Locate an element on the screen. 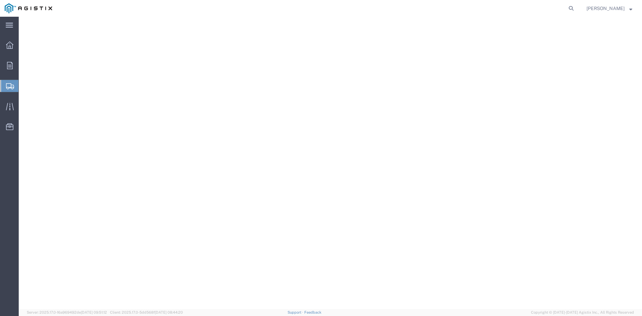 The width and height of the screenshot is (642, 316). span: Amanda Brown is located at coordinates (606, 8).